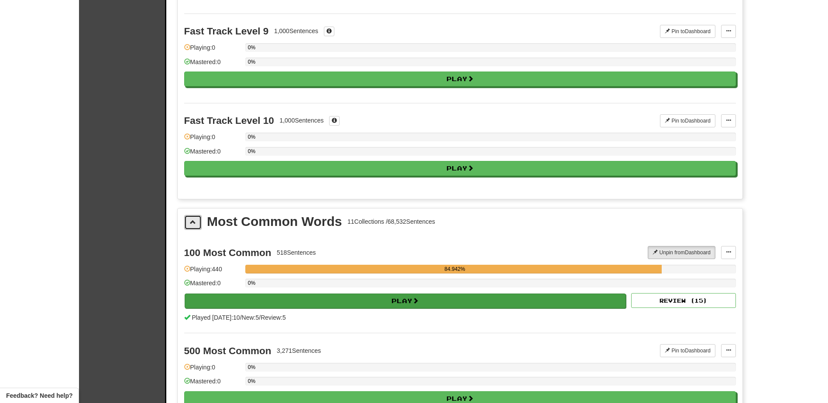  I want to click on div: Most Common Words, so click(274, 222).